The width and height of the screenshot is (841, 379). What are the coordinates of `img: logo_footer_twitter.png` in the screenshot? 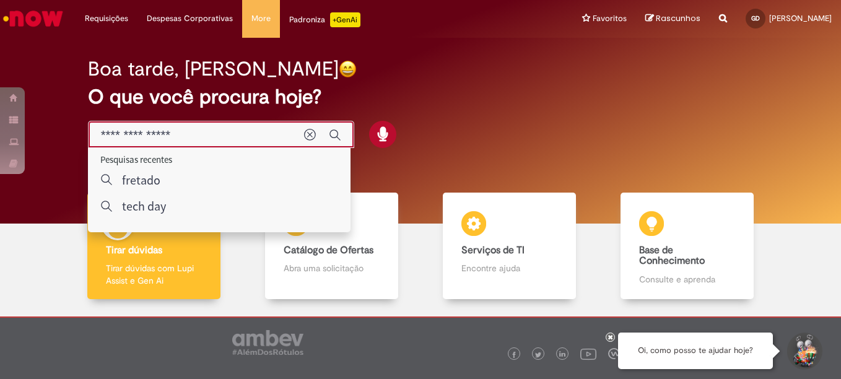 It's located at (538, 355).